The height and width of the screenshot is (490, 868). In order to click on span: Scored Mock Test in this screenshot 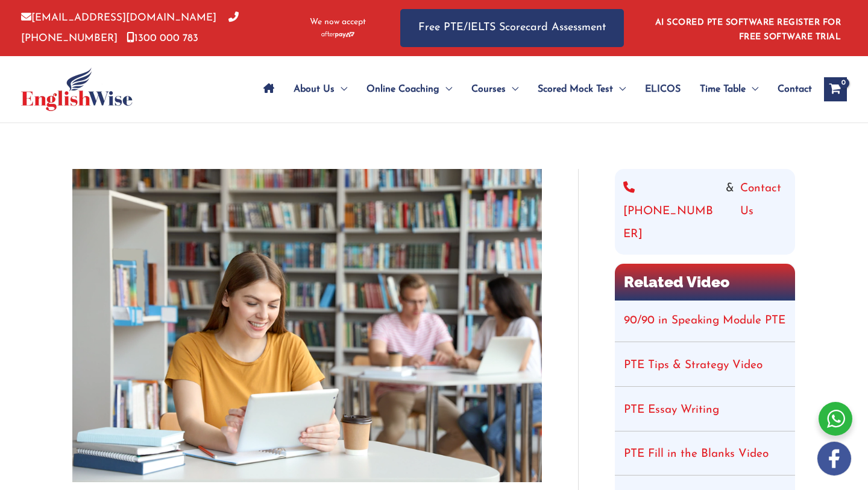, I will do `click(575, 89)`.